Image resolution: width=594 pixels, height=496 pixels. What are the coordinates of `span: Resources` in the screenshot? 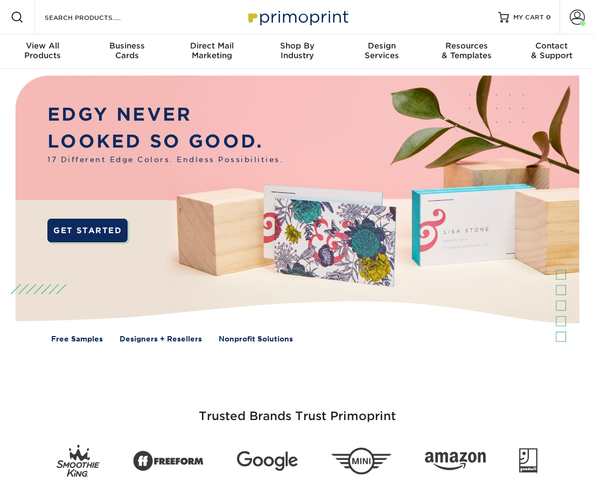 It's located at (467, 46).